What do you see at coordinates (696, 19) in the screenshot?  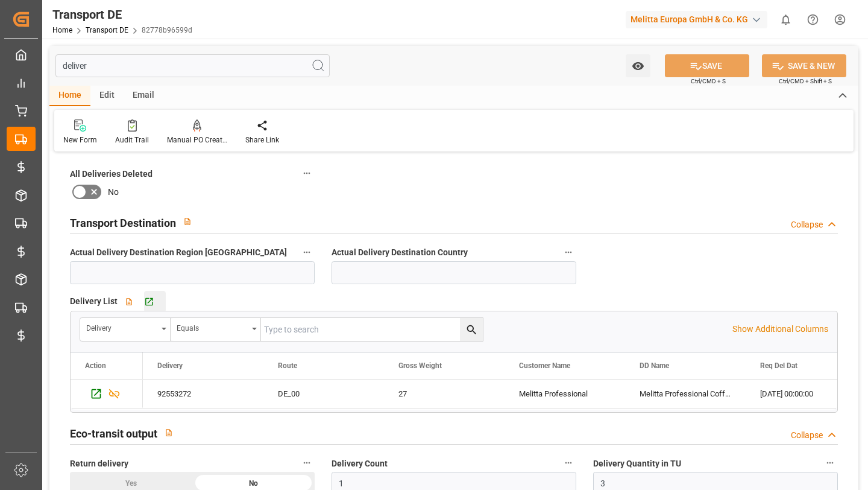 I see `div: Melitta Europa GmbH & Co. KG` at bounding box center [696, 19].